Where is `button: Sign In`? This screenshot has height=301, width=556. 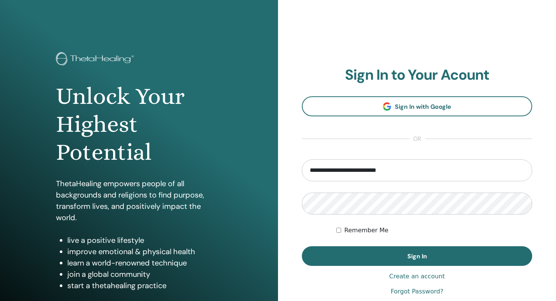
button: Sign In is located at coordinates (417, 256).